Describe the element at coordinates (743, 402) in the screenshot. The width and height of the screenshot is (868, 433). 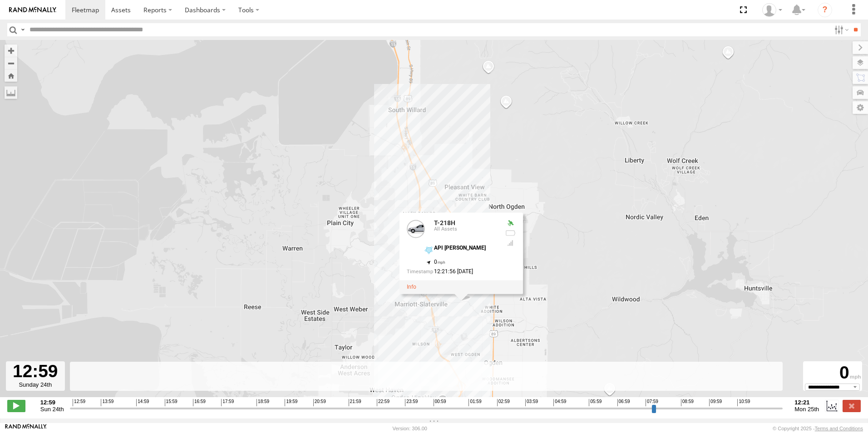
I see `span: 10:59` at that location.